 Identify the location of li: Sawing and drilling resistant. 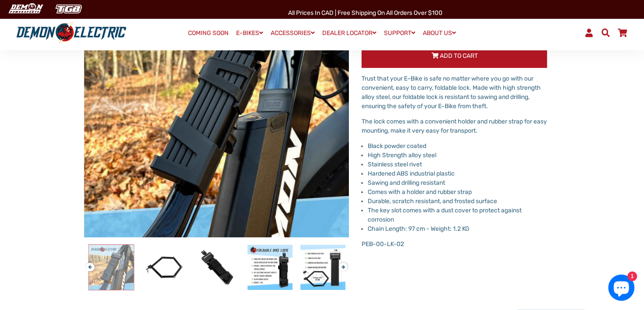
(457, 182).